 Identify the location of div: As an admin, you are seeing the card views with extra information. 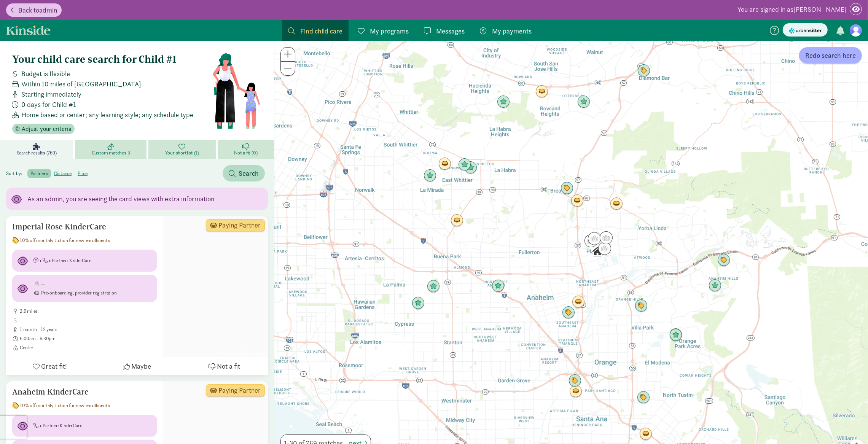
(137, 199).